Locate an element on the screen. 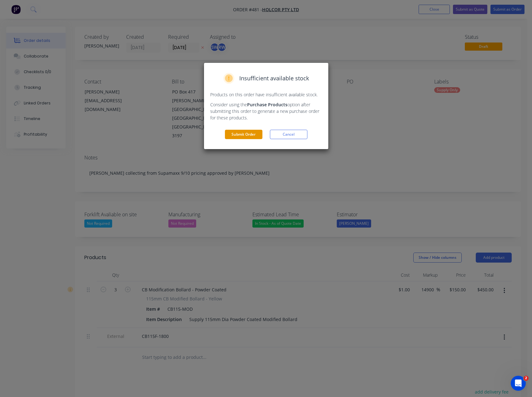 This screenshot has width=532, height=397. span: 2 is located at coordinates (526, 378).